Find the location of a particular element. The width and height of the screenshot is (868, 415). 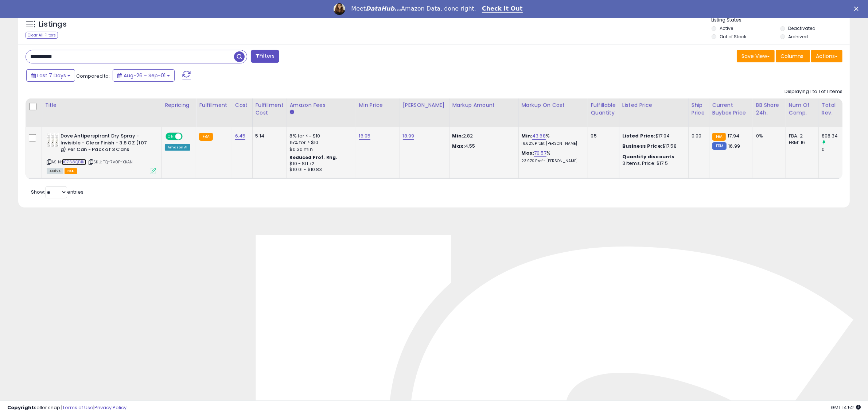

img: Profile image for Georgie is located at coordinates (339, 9).